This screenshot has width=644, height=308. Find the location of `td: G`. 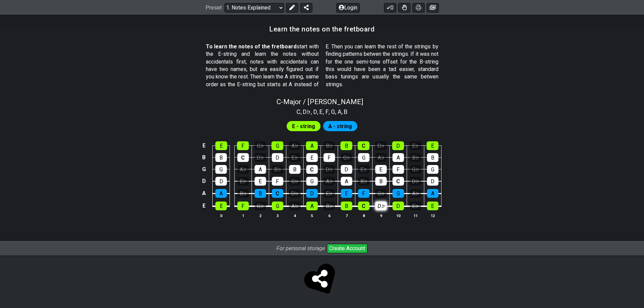

td: G is located at coordinates (204, 169).